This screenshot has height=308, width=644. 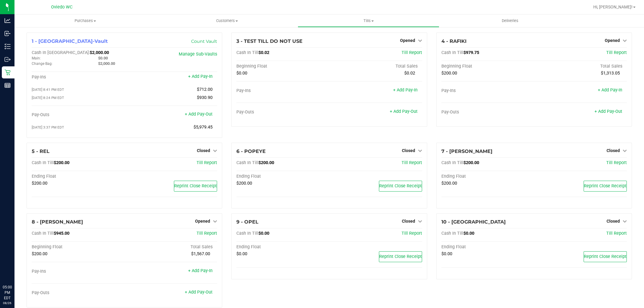 What do you see at coordinates (410, 73) in the screenshot?
I see `span: $0.02` at bounding box center [410, 73].